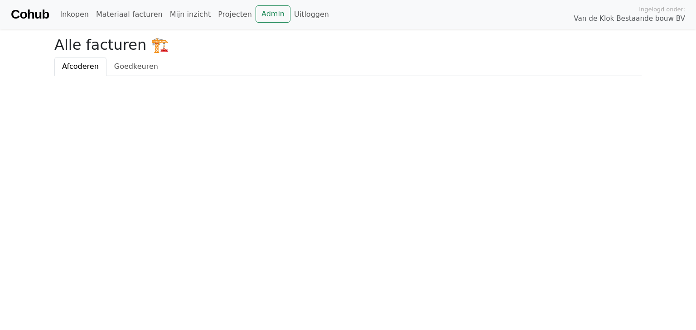 The height and width of the screenshot is (330, 696). I want to click on a: Inkopen, so click(74, 14).